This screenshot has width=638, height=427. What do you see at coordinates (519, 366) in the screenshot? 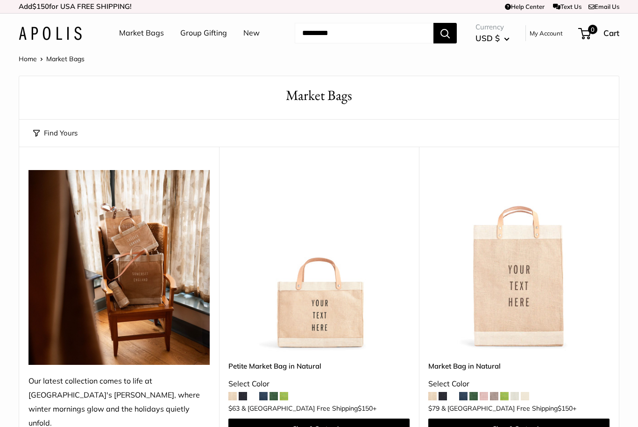
I see `a: Market Bag in Natural` at bounding box center [519, 366].